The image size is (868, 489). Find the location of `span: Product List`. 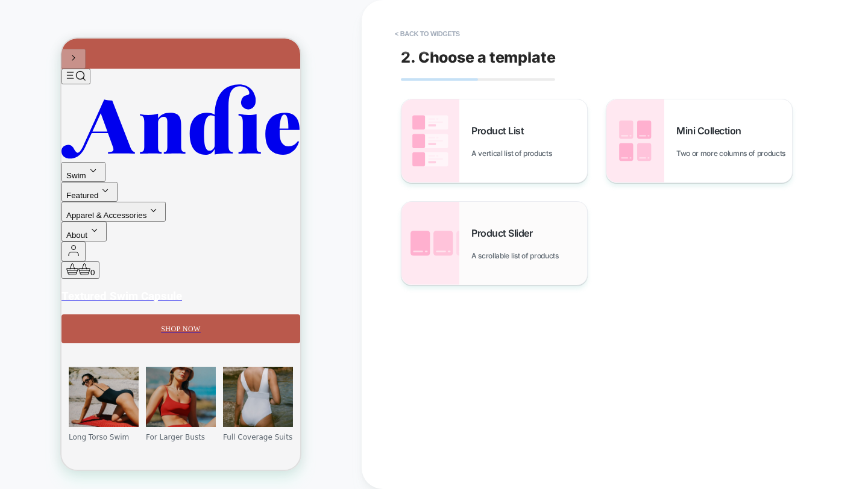

span: Product List is located at coordinates (500, 131).